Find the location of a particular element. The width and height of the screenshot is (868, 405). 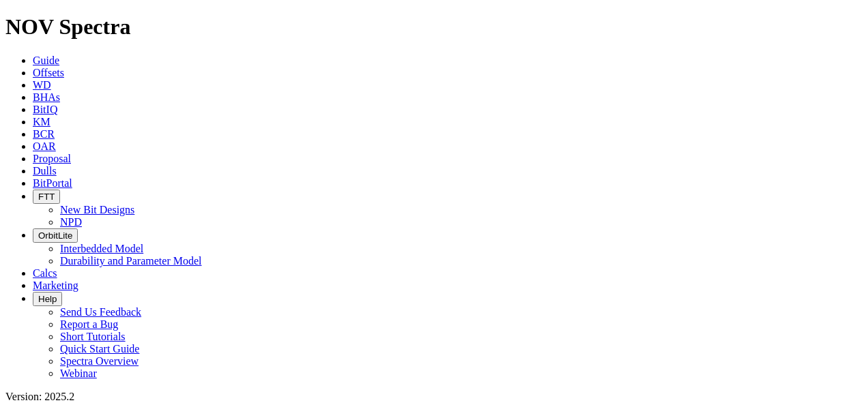

a: WD is located at coordinates (42, 85).